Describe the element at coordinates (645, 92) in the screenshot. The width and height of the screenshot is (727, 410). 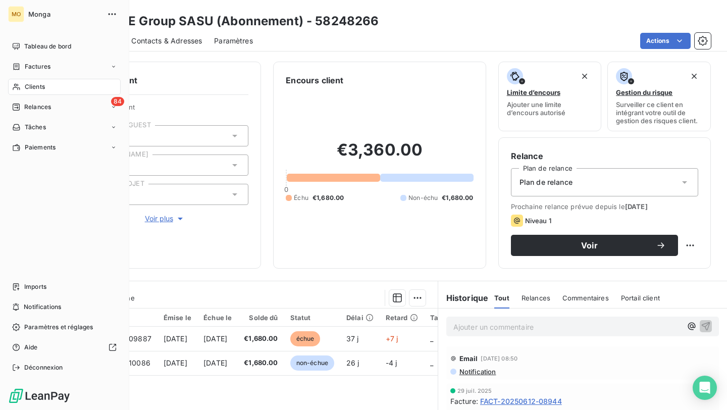
I see `span: Gestion du risque` at that location.